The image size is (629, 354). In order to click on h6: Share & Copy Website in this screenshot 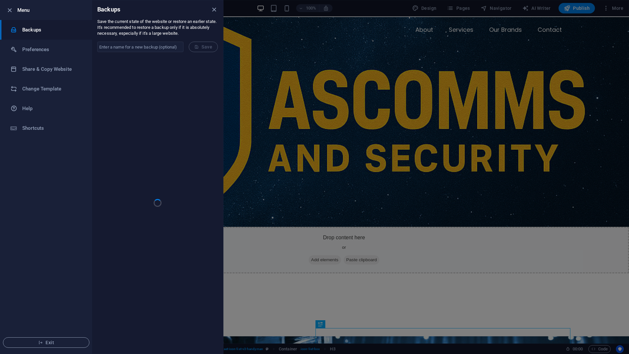, I will do `click(52, 69)`.